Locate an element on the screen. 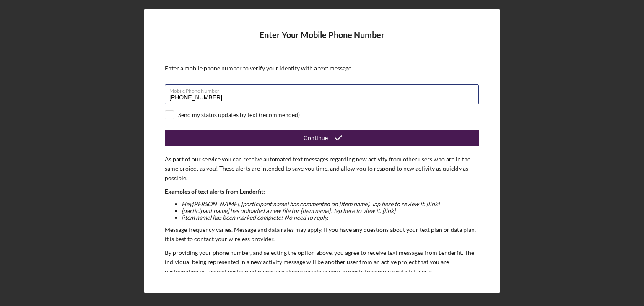 The image size is (644, 306). div: Send my status updates by text (recommended) is located at coordinates (239, 115).